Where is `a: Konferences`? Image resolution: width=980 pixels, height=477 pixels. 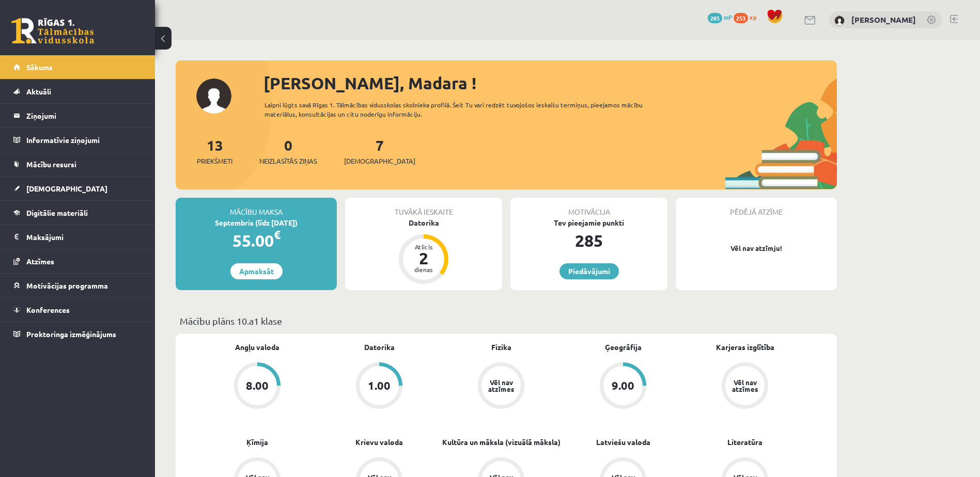 a: Konferences is located at coordinates (78, 310).